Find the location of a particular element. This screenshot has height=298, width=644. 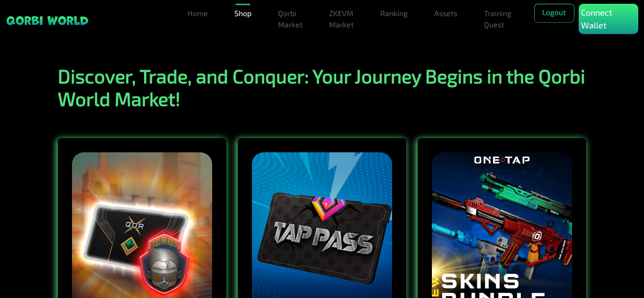

a: ZKEVM Market is located at coordinates (342, 19).